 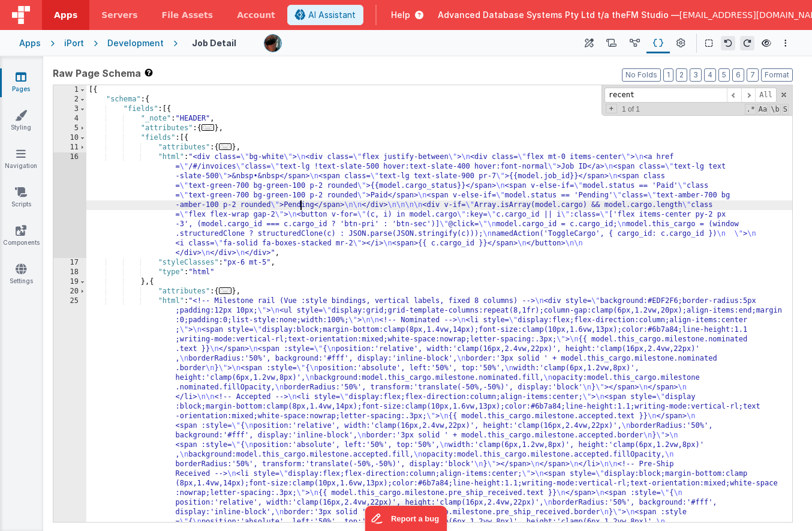 I want to click on button: No Folds, so click(x=642, y=75).